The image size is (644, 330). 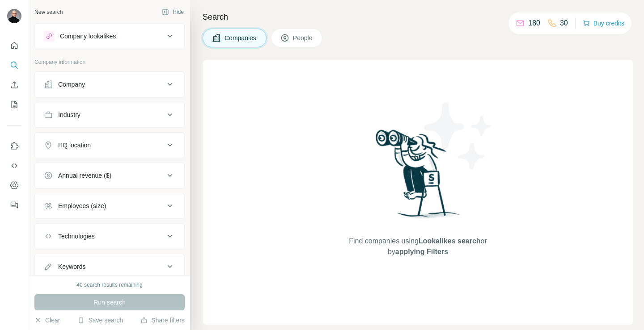 I want to click on div: Company lookalikes, so click(x=88, y=36).